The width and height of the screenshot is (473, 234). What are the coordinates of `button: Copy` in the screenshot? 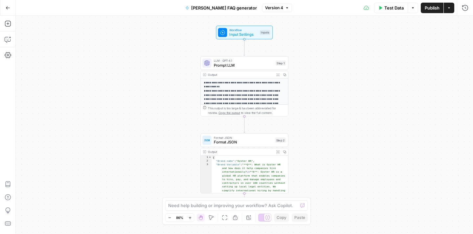 It's located at (281, 218).